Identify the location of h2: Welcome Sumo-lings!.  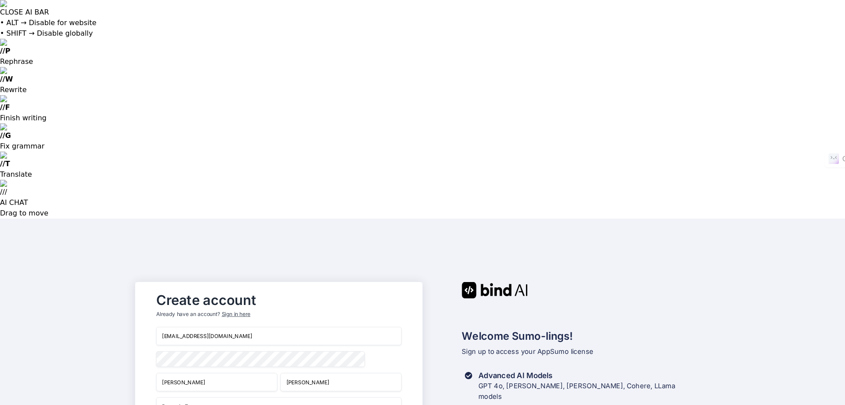
(586, 336).